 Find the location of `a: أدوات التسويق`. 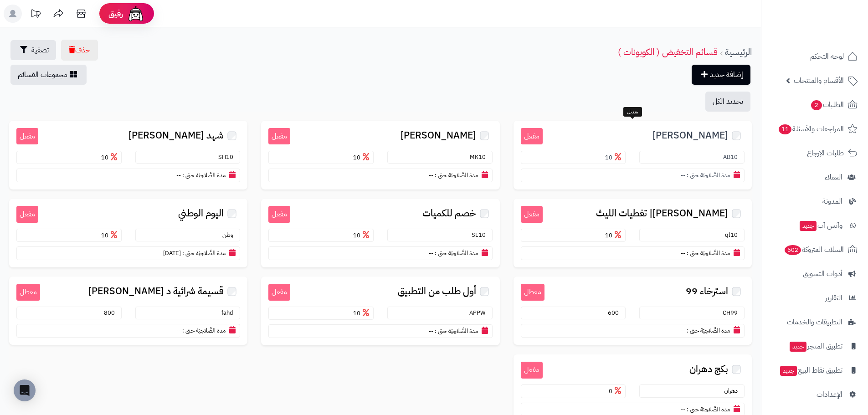

a: أدوات التسويق is located at coordinates (815, 274).